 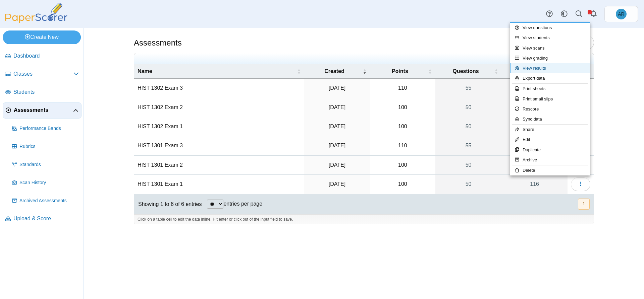 I want to click on img: PaperScorer, so click(x=36, y=13).